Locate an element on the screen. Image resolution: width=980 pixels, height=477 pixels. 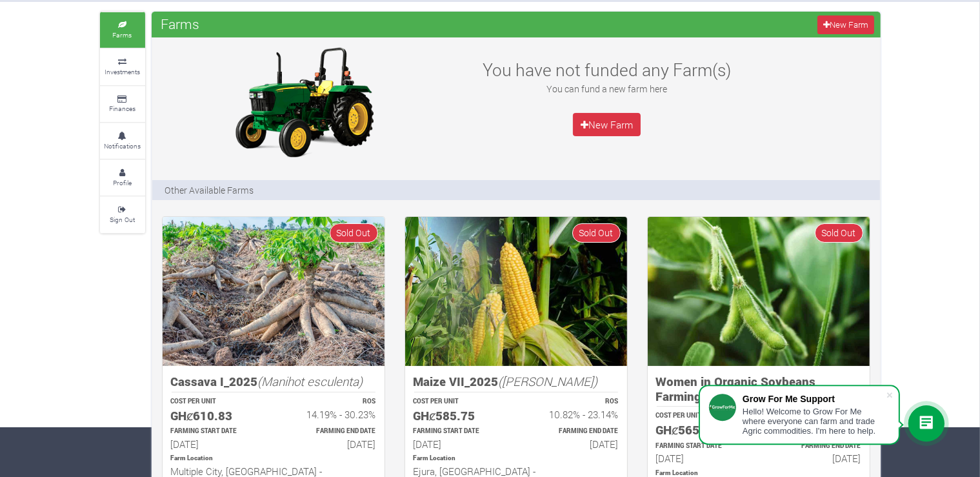
h5: GHȼ585.75 is located at coordinates (459, 416).